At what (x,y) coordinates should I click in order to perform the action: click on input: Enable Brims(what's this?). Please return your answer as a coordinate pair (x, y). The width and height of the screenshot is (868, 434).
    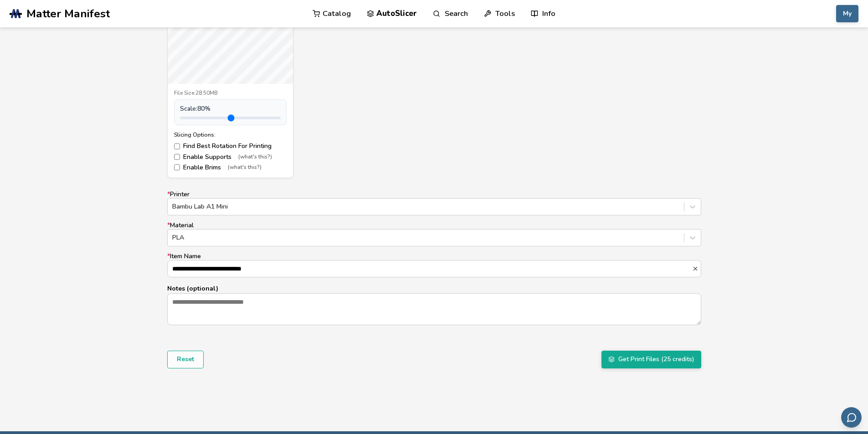
    Looking at the image, I should click on (177, 167).